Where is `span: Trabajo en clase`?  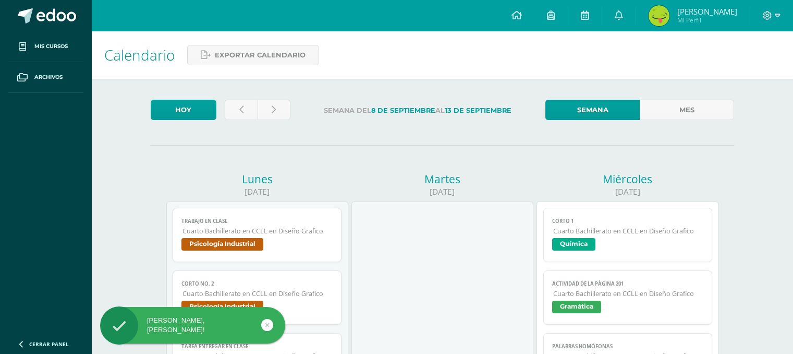 span: Trabajo en clase is located at coordinates (257, 221).